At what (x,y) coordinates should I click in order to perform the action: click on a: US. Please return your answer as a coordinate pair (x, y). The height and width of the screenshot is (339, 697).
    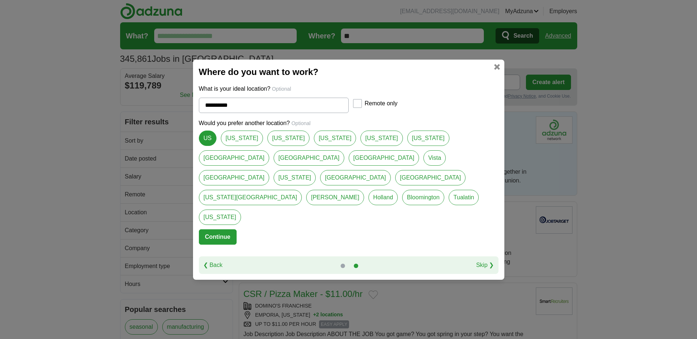
    Looking at the image, I should click on (208, 138).